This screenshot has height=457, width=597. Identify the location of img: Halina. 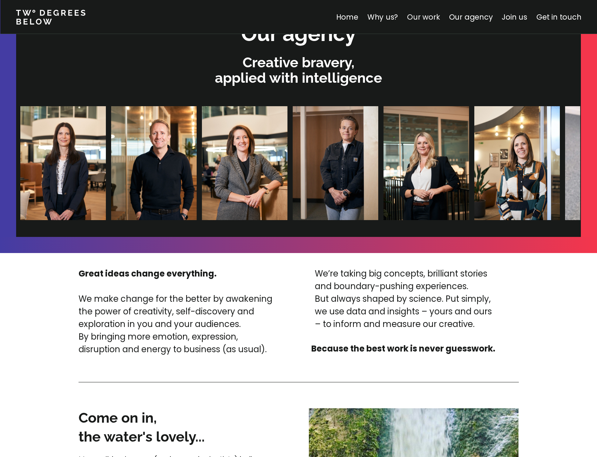
(426, 163).